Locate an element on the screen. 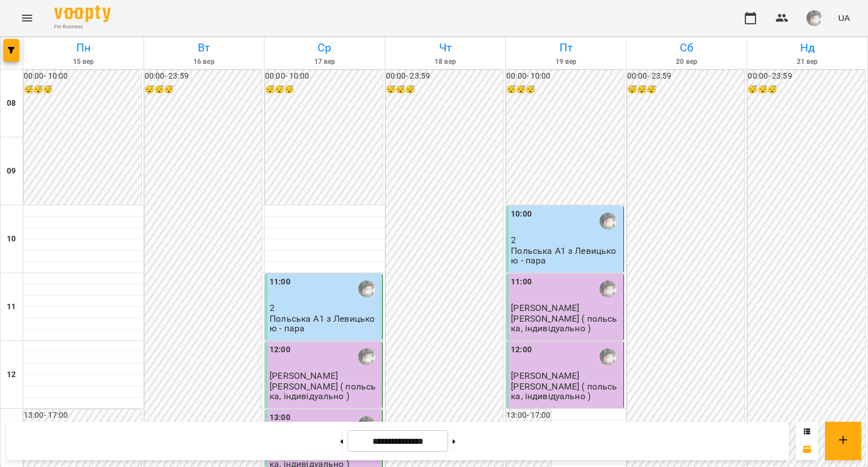  h6: Вт is located at coordinates (204, 47).